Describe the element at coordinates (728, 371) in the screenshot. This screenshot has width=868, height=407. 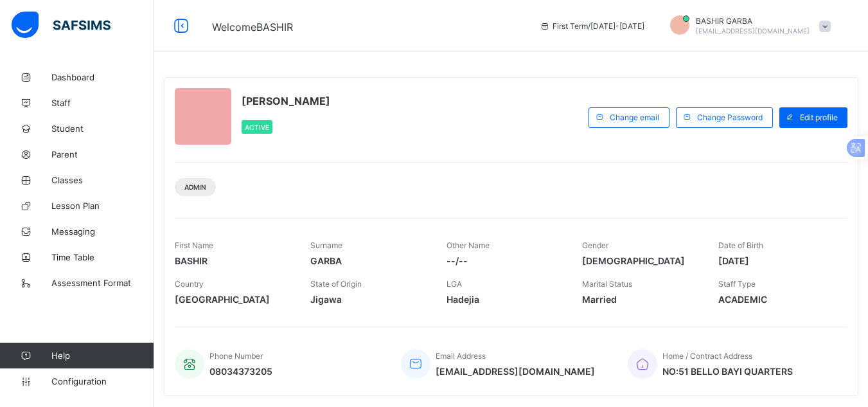
I see `span: NO:51 BELLO BAYI QUARTERS` at that location.